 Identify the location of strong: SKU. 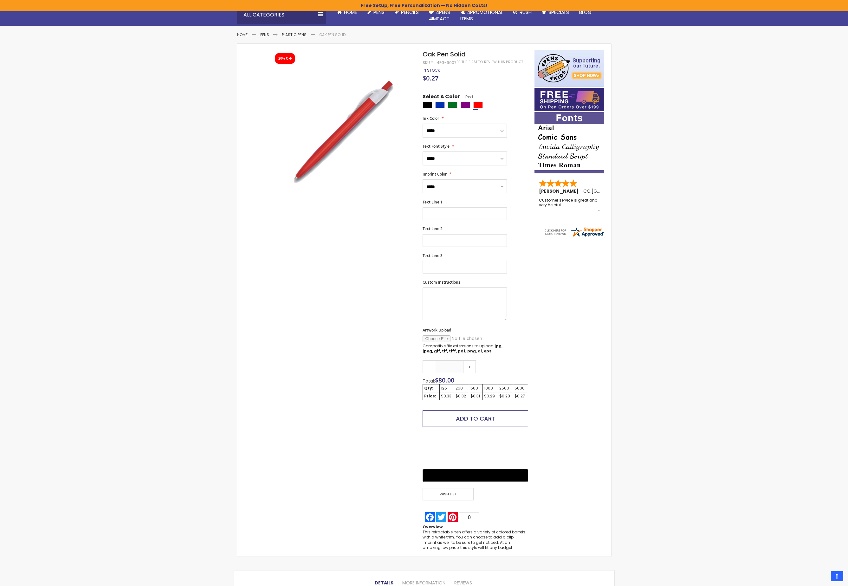
(428, 62).